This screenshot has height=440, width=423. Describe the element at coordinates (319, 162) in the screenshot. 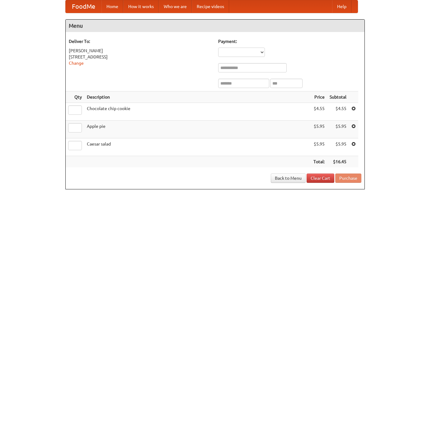

I see `th: Total:` at that location.